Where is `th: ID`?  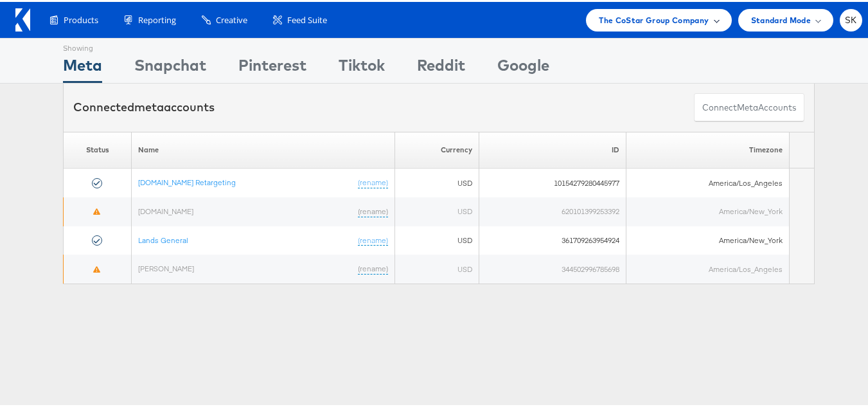 th: ID is located at coordinates (552, 148).